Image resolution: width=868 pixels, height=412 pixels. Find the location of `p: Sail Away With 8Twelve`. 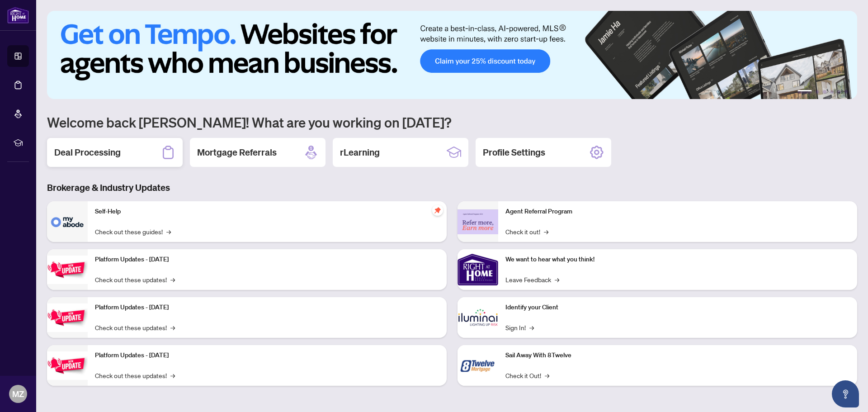

p: Sail Away With 8Twelve is located at coordinates (678, 356).